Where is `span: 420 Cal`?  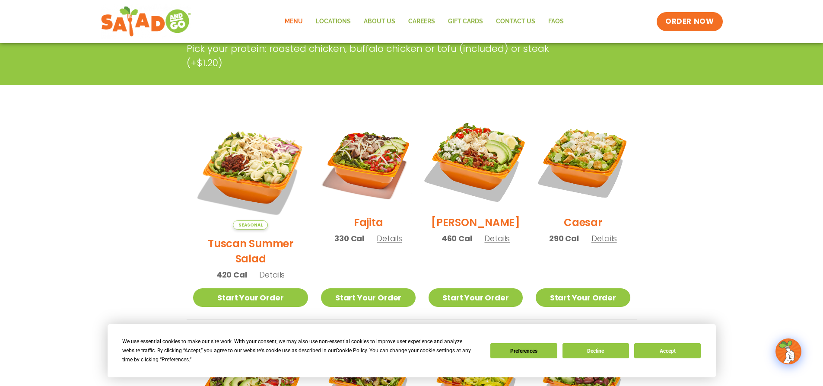
span: 420 Cal is located at coordinates (232, 274).